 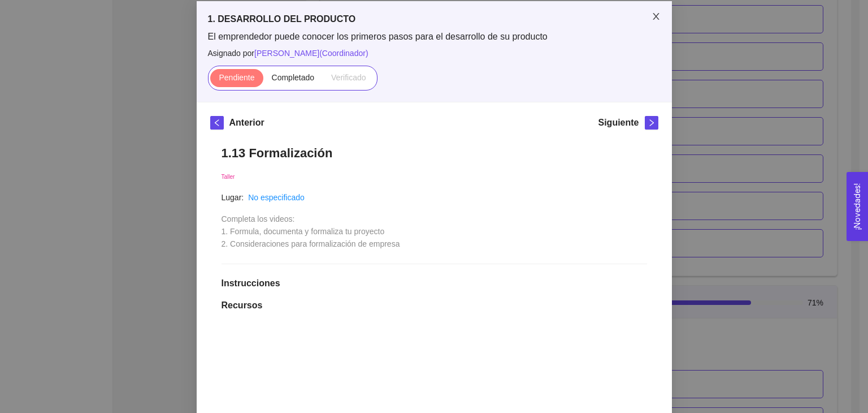 I want to click on button: right, so click(x=652, y=122).